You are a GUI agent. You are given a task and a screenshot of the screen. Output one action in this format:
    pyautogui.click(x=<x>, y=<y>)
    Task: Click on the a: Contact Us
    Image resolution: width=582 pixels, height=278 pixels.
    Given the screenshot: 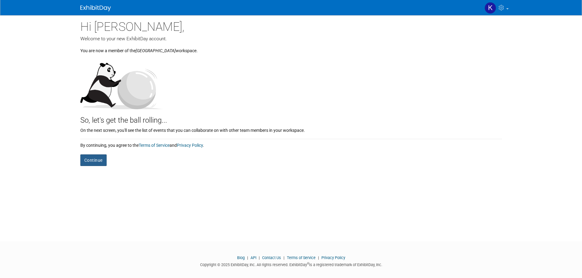 What is the action you would take?
    pyautogui.click(x=271, y=258)
    